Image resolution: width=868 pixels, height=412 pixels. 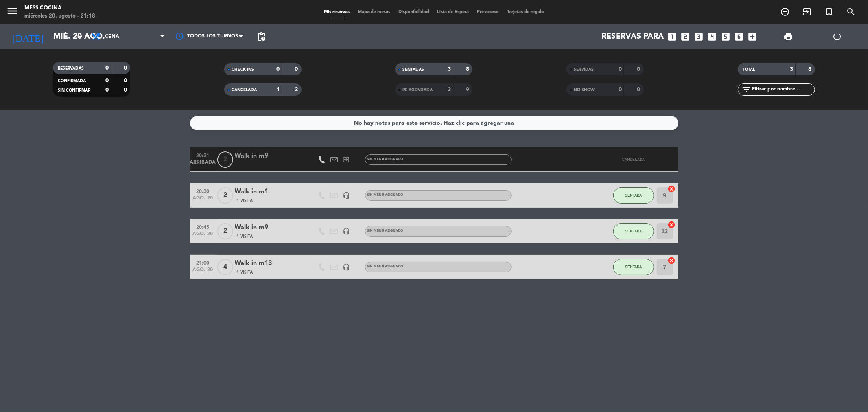 What do you see at coordinates (783, 90) in the screenshot?
I see `input: Filtrar por nombre...` at bounding box center [783, 90].